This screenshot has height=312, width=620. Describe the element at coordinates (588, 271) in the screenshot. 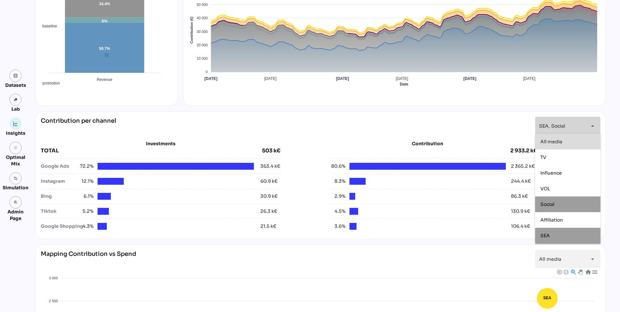

I see `div: Reset Zoom` at that location.